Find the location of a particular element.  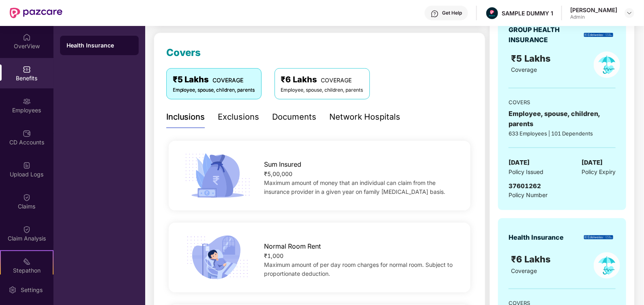

span: Policy Issued is located at coordinates (526, 172).